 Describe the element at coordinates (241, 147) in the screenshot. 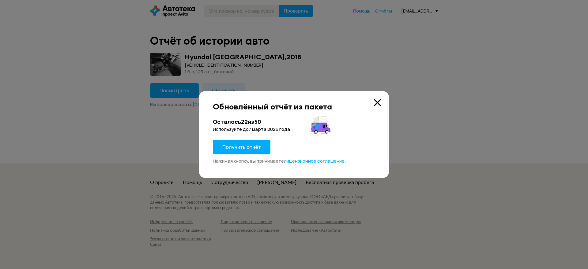

I see `button: Получить отчёт` at that location.